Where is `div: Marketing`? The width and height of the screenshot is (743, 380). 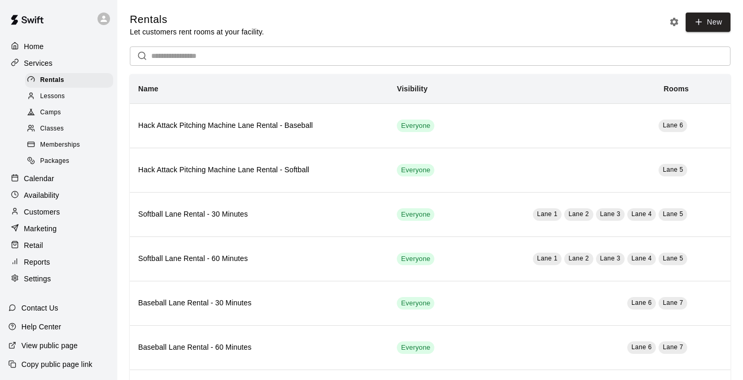 div: Marketing is located at coordinates (58, 229).